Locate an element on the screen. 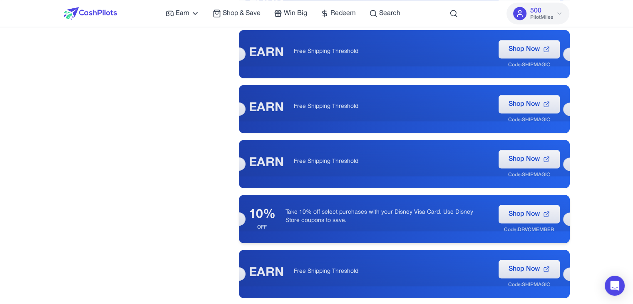 Image resolution: width=633 pixels, height=304 pixels. a: Earn is located at coordinates (182, 13).